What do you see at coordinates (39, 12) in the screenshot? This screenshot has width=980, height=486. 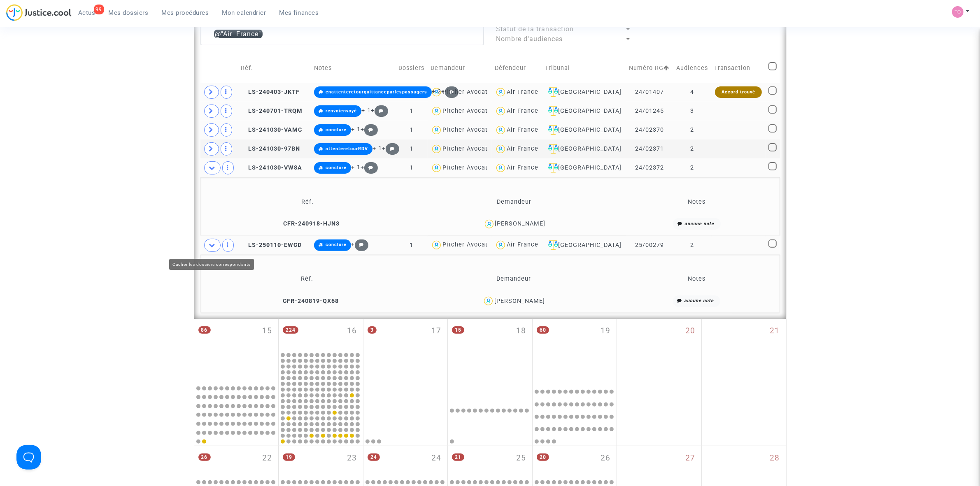 I see `img: jc-logo.svg` at bounding box center [39, 12].